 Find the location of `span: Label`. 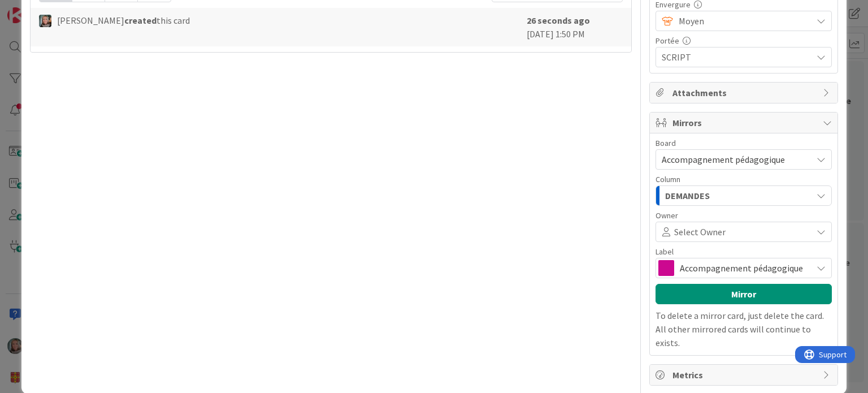

span: Label is located at coordinates (664, 251).